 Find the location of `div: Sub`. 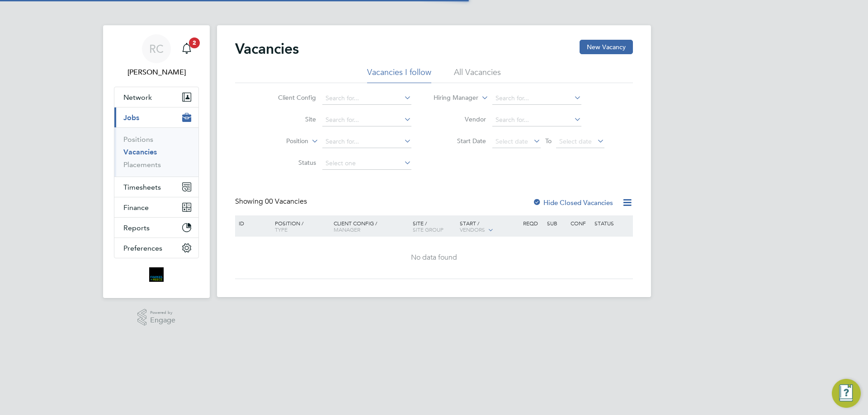

div: Sub is located at coordinates (556, 223).